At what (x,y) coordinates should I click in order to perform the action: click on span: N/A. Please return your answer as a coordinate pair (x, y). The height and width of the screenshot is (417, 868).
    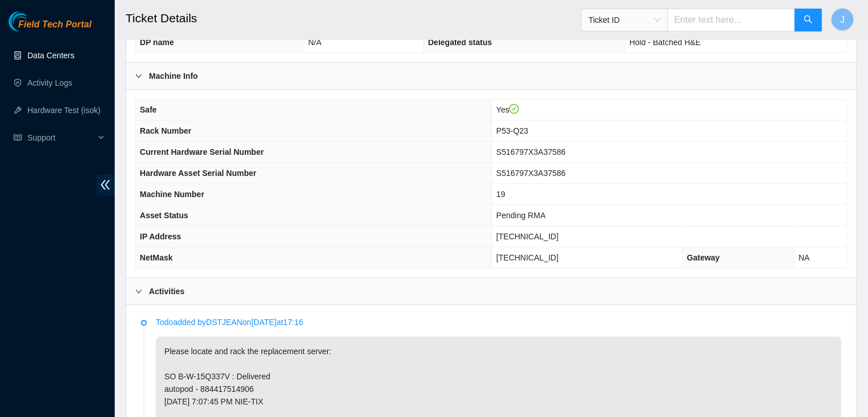
    Looking at the image, I should click on (314, 42).